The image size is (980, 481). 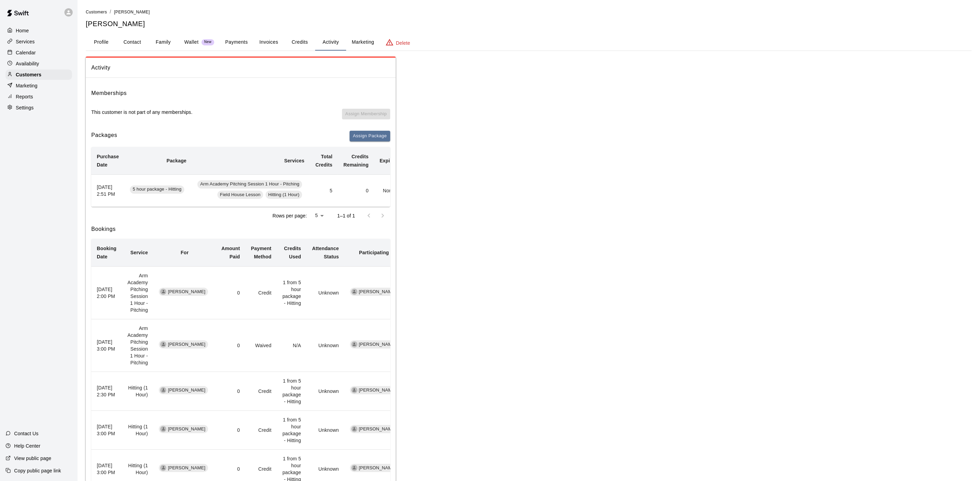 I want to click on h6: Packages, so click(x=104, y=136).